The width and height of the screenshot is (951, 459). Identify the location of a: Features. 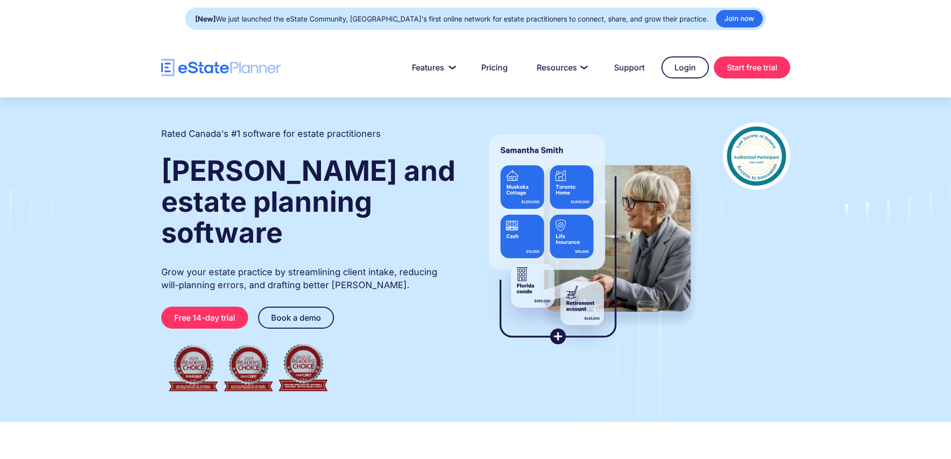
(432, 67).